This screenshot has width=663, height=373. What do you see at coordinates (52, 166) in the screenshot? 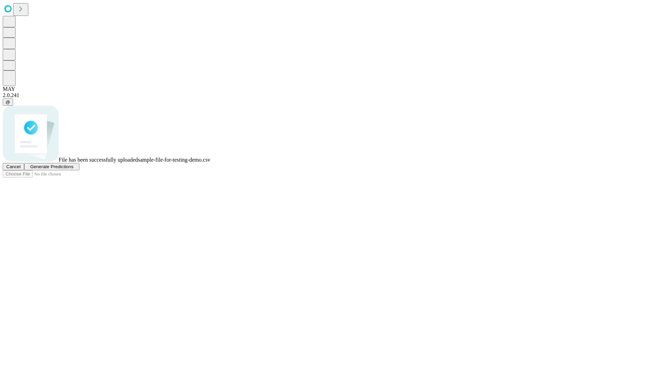
I see `button: Generate Predictions` at bounding box center [52, 166].